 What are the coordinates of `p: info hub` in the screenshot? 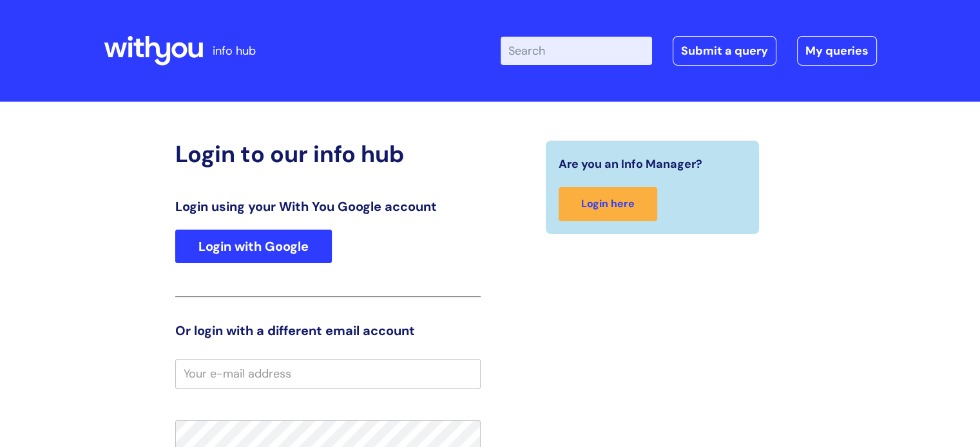 It's located at (234, 51).